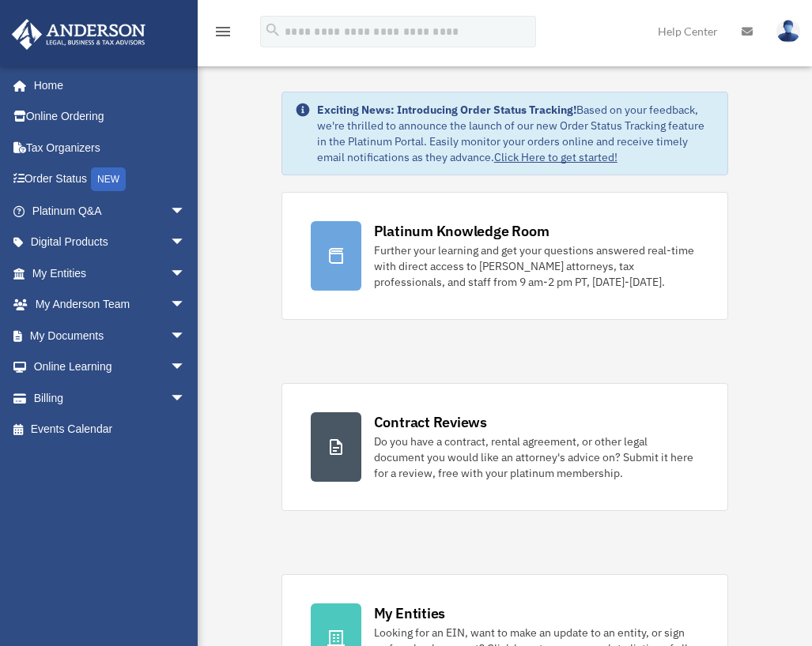  What do you see at coordinates (110, 243) in the screenshot?
I see `a: Digital Productsarrow_drop_down` at bounding box center [110, 243].